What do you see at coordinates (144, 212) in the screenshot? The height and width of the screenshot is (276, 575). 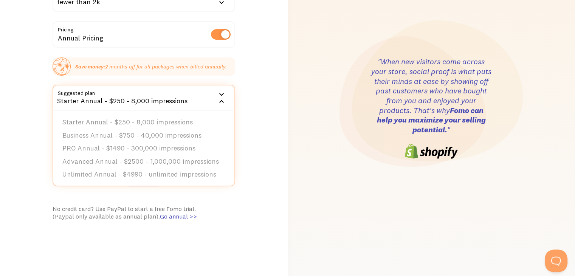 I see `div: No credit card? Use PayPal to start a free Fomo trial. (Paypal only available as annual plan).` at bounding box center [144, 212].